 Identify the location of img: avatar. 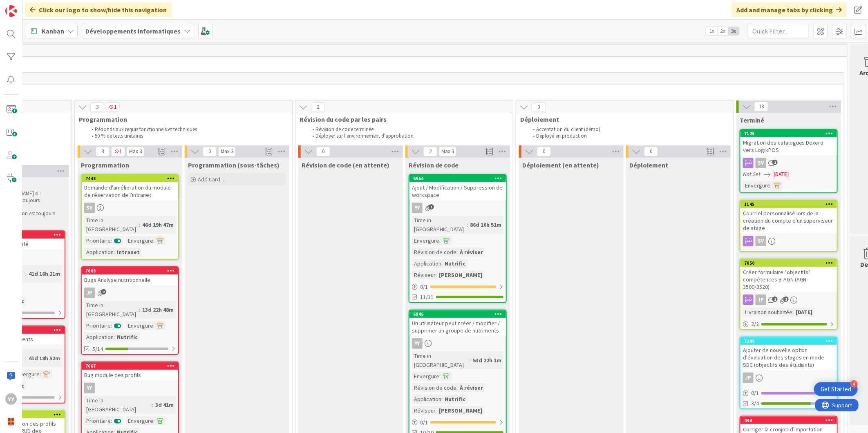
(11, 422).